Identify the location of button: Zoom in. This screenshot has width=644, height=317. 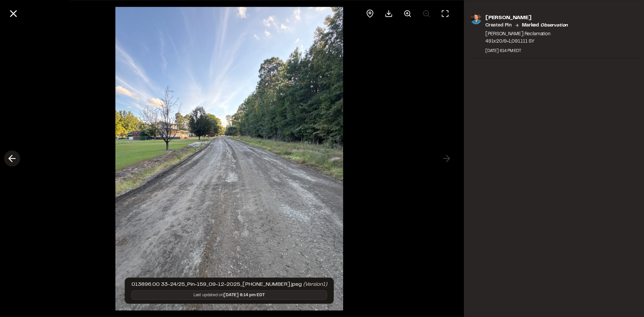
(407, 14).